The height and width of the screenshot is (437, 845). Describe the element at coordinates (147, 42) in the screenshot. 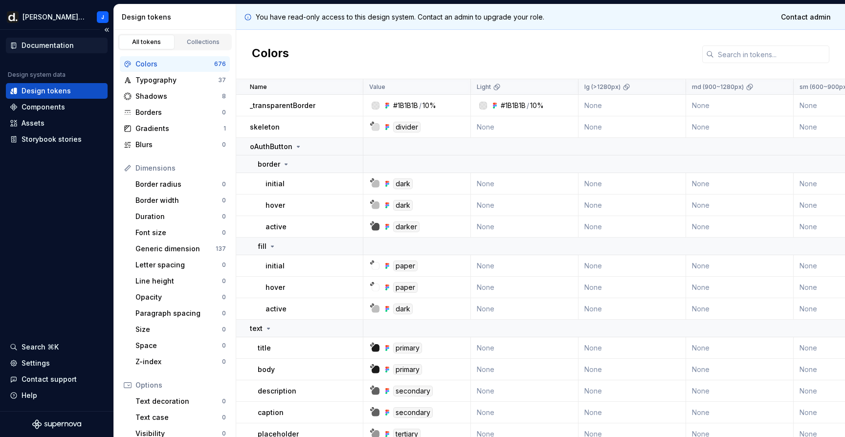

I see `div: All tokens` at that location.